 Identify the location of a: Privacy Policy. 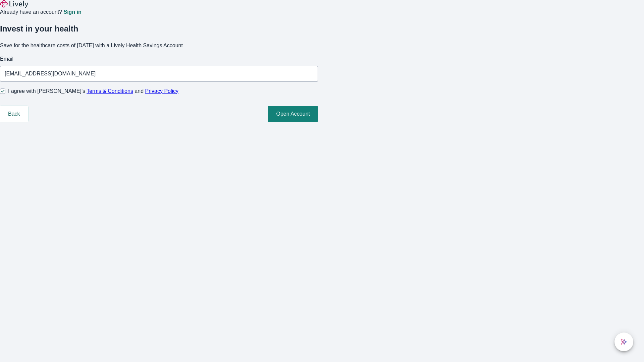
(162, 91).